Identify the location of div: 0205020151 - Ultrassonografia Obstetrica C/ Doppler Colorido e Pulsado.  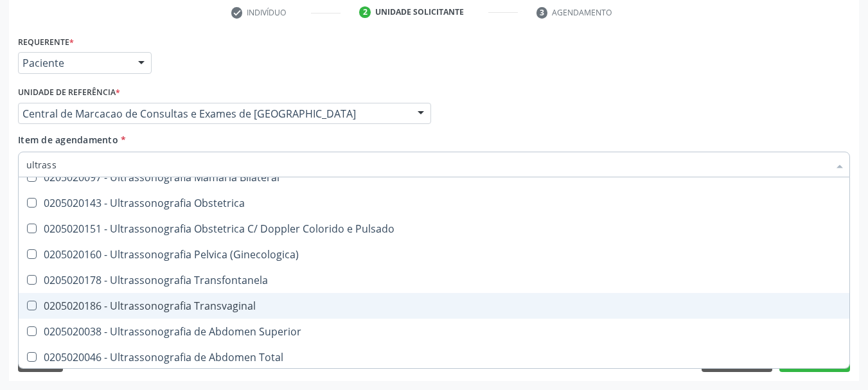
(434, 229).